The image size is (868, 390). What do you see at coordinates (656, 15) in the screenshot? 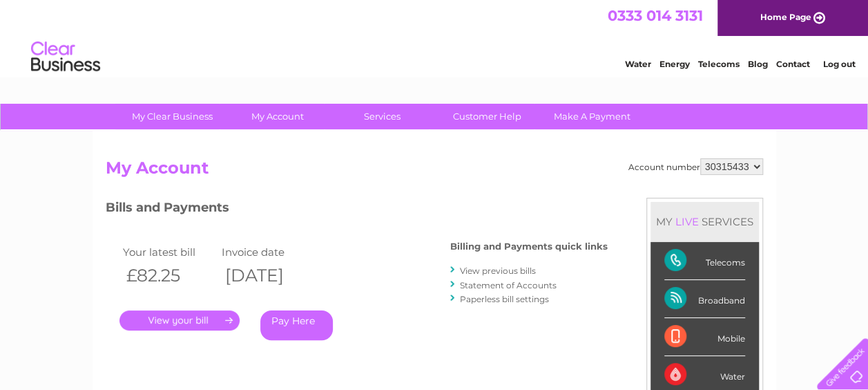
I see `a: 0333 014 3131` at bounding box center [656, 15].